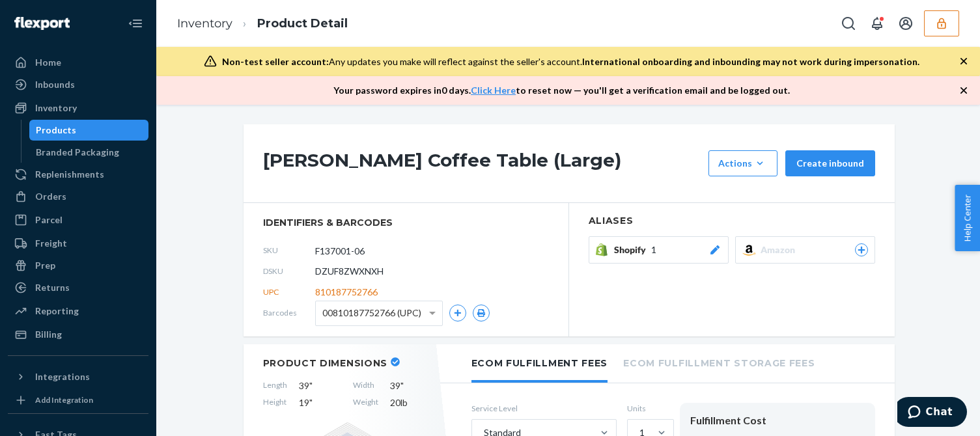 This screenshot has width=980, height=436. I want to click on span: International onboarding and inbounding may not work during impersonation., so click(750, 61).